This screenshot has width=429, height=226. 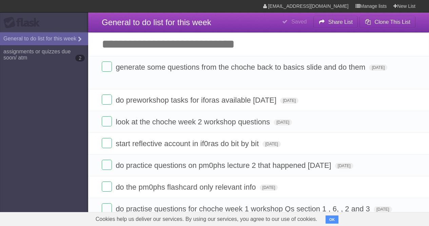 What do you see at coordinates (188, 143) in the screenshot?
I see `span: start reflective account in if0ras do bit by bit` at bounding box center [188, 143].